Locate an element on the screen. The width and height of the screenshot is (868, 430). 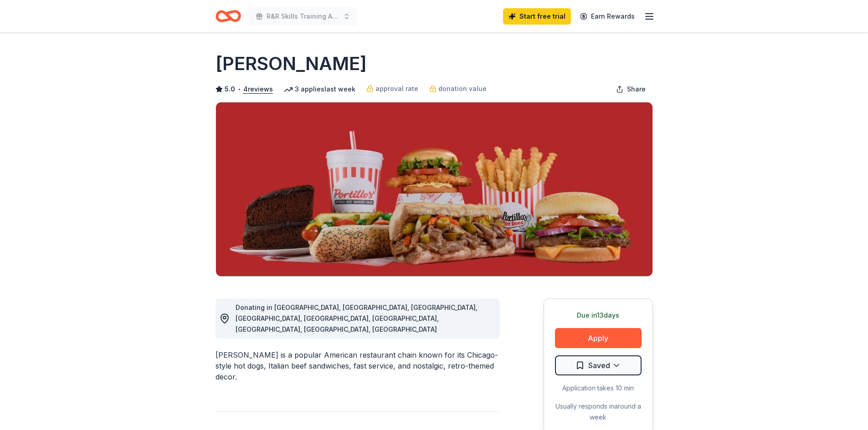
span: approval rate is located at coordinates (397, 89).